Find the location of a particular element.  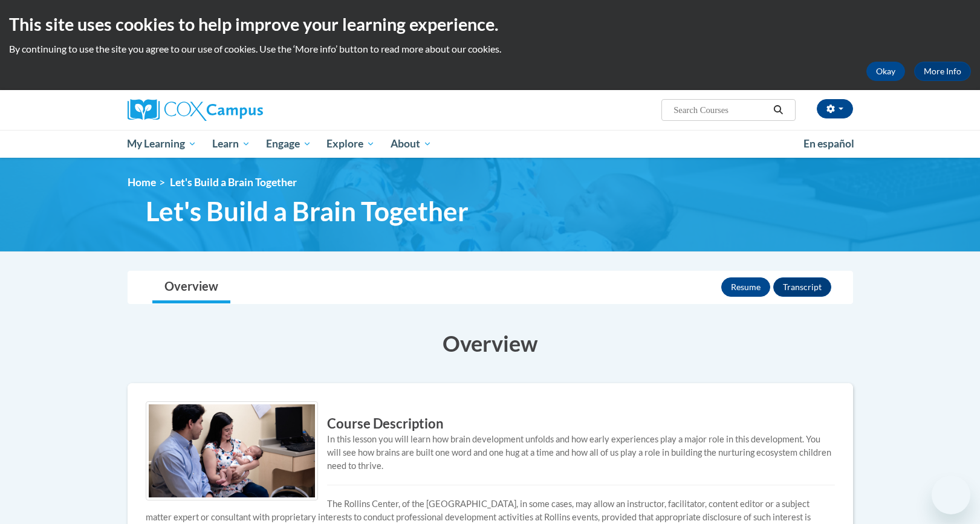

button: Search is located at coordinates (777, 110).